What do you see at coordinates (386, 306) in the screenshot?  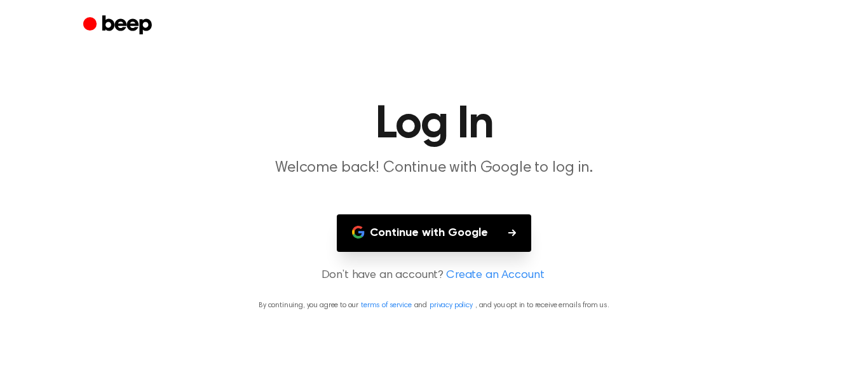 I see `a: terms of service` at bounding box center [386, 306].